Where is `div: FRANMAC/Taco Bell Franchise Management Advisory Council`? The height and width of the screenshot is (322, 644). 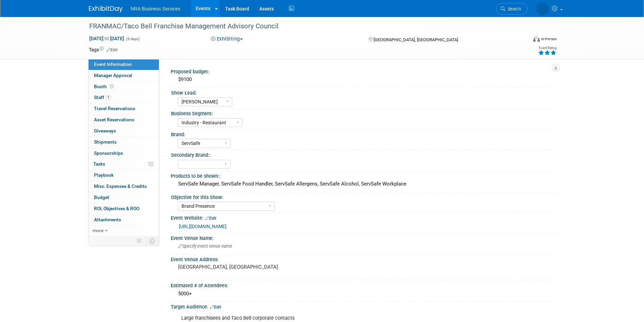
div: FRANMAC/Taco Bell Franchise Management Advisory Council is located at coordinates (302, 27).